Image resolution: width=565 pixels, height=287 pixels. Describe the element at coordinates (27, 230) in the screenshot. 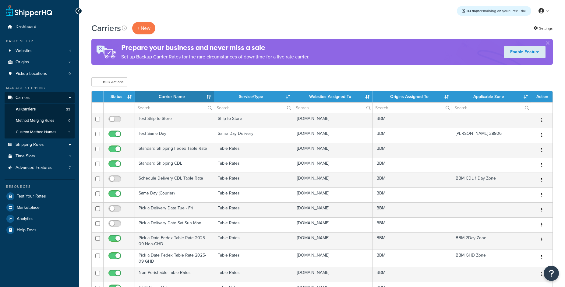

I see `span: Help Docs` at that location.